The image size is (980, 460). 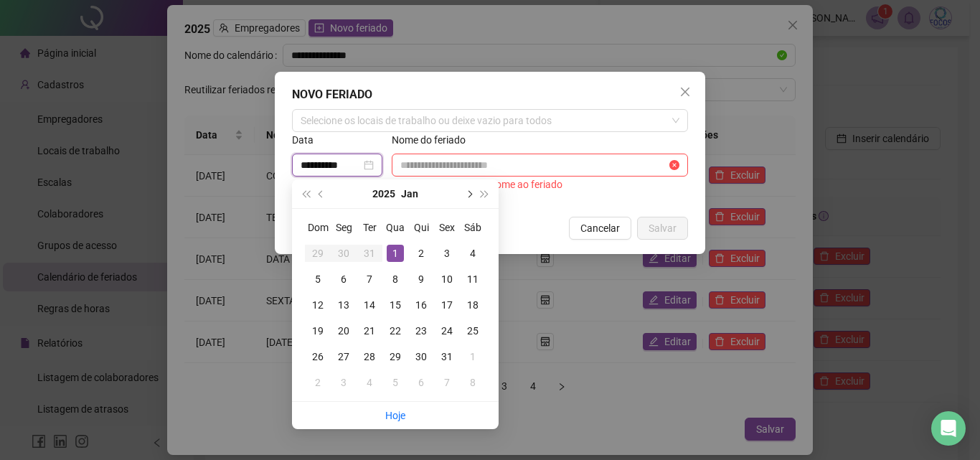 I want to click on td: 2025-02-03, so click(x=343, y=382).